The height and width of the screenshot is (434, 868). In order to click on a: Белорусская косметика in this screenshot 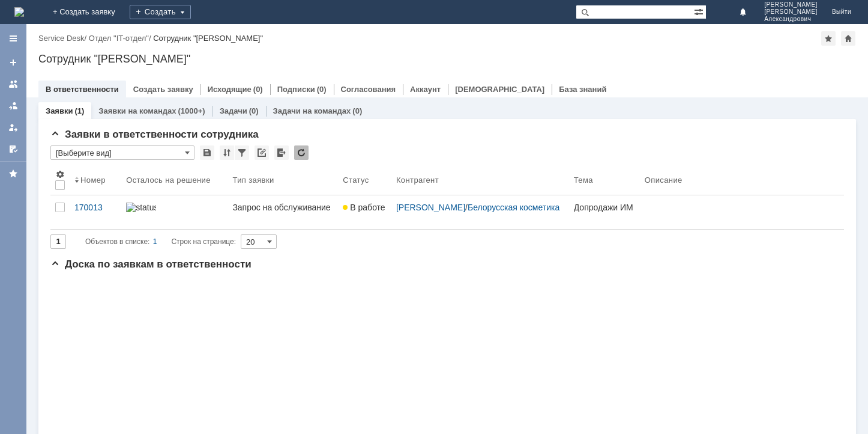, I will do `click(514, 207)`.